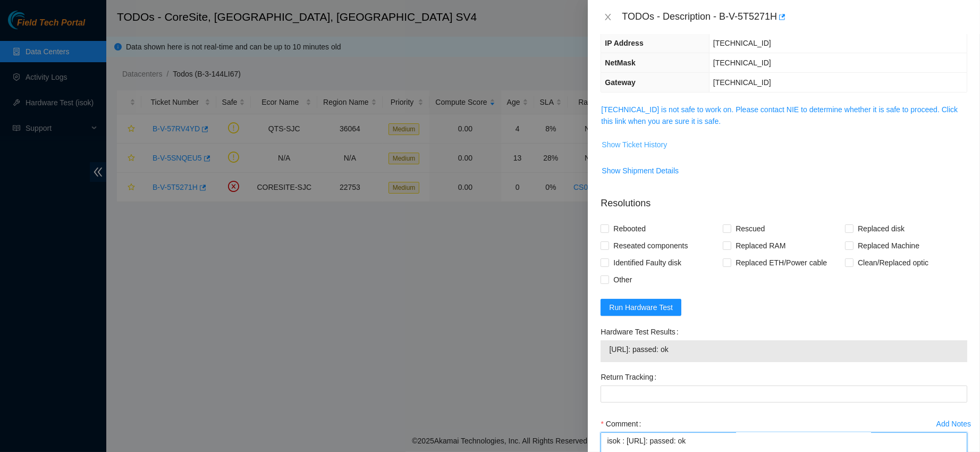  What do you see at coordinates (794, 17) in the screenshot?
I see `div: TODOs - Description - B-V-5T5271H` at bounding box center [794, 17].